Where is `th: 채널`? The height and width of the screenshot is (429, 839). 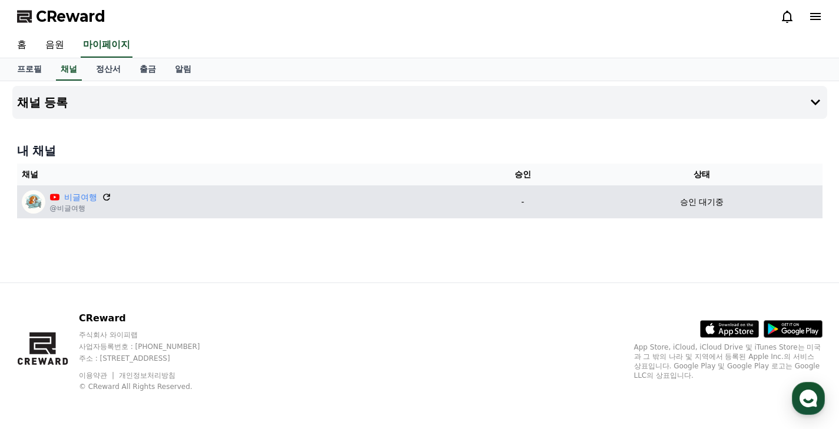
th: 채널 is located at coordinates (241, 174).